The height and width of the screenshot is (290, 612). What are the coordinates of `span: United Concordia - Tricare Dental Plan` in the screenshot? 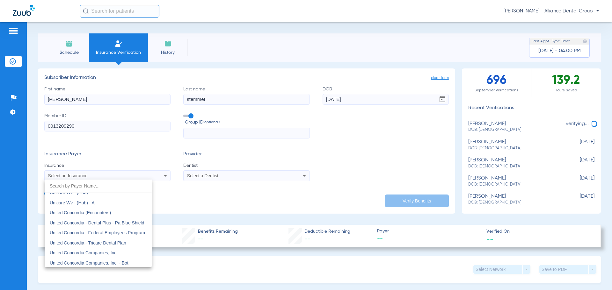 It's located at (88, 243).